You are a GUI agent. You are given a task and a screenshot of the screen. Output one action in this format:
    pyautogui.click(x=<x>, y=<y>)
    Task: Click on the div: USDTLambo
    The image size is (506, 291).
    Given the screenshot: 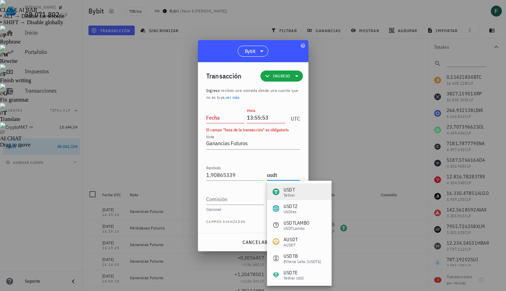 What is the action you would take?
    pyautogui.click(x=296, y=228)
    